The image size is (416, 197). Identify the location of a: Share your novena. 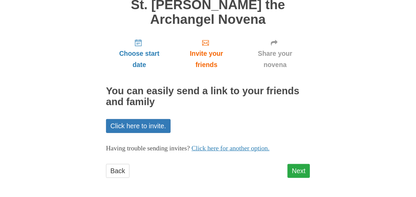
(275, 53).